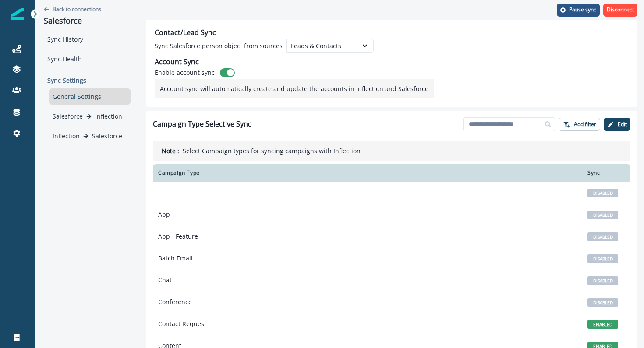 This screenshot has height=348, width=644. I want to click on td: Chat, so click(368, 281).